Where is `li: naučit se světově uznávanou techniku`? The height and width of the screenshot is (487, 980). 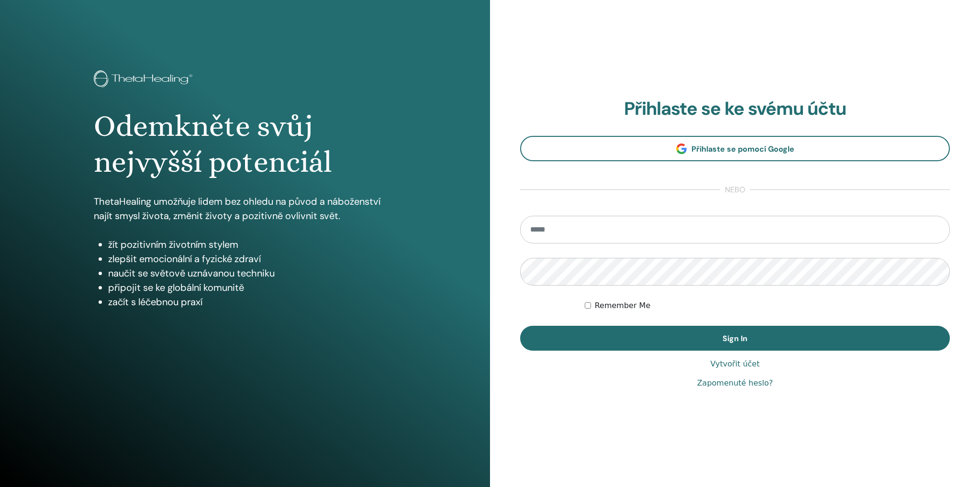
li: naučit se světově uznávanou techniku is located at coordinates (252, 273).